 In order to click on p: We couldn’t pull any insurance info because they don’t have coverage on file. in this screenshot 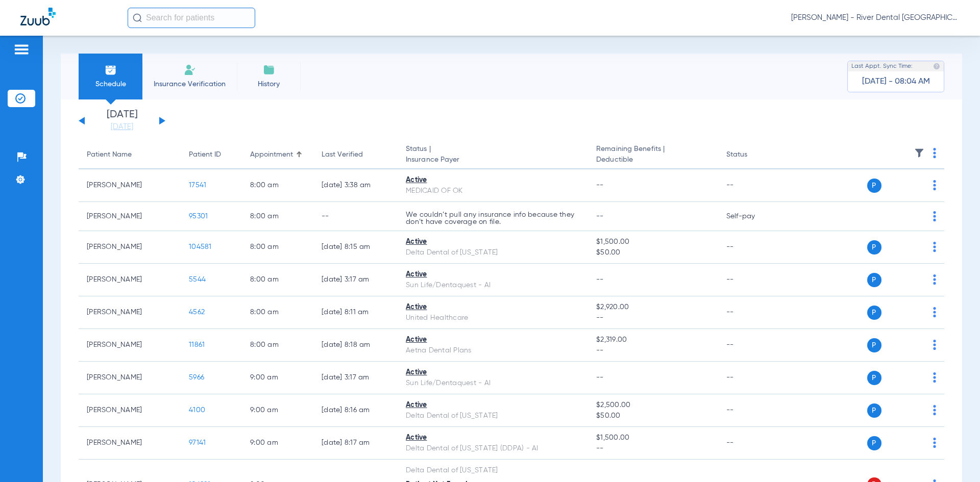, I will do `click(493, 218)`.